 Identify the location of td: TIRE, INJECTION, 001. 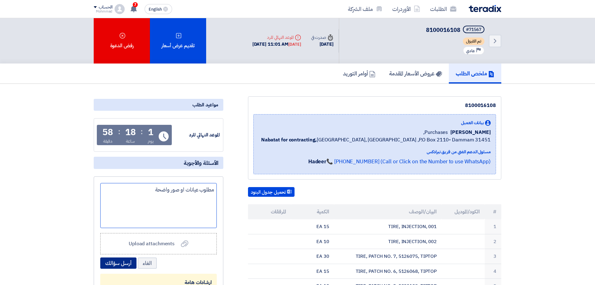
(388, 226).